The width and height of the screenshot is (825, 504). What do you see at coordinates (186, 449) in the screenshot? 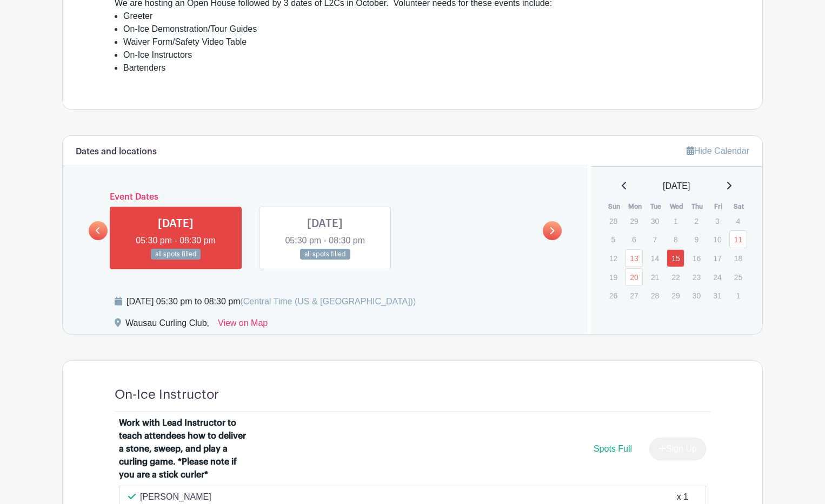
I see `div: Work with Lead Instructor to teach attendees how to deliver a stone, sweep, and play a curling ga...` at bounding box center [186, 449].